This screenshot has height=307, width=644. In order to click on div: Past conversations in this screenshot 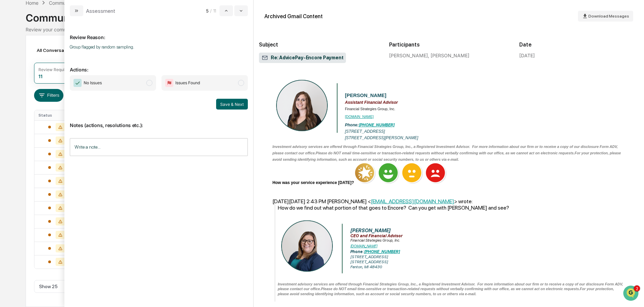, I will do `click(26, 77)`.